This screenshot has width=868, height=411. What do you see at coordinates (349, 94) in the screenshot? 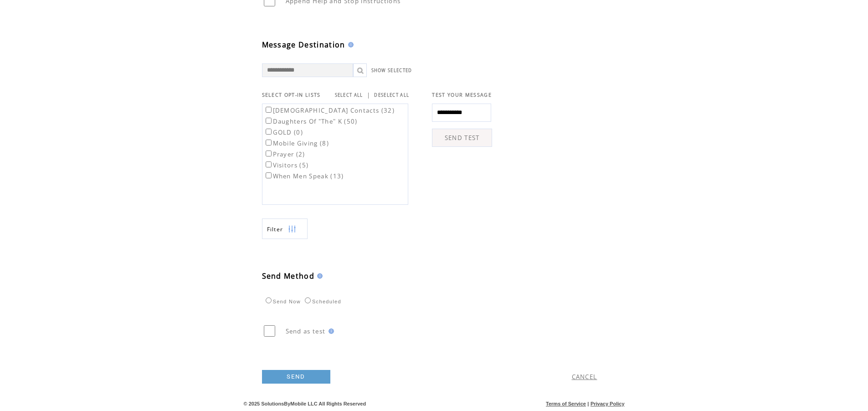
I see `a: SELECT ALL` at bounding box center [349, 94].